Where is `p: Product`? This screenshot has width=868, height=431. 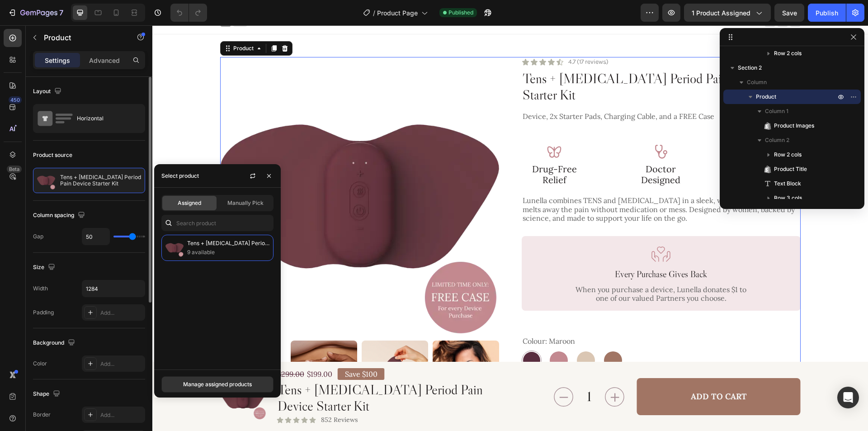 p: Product is located at coordinates (82, 38).